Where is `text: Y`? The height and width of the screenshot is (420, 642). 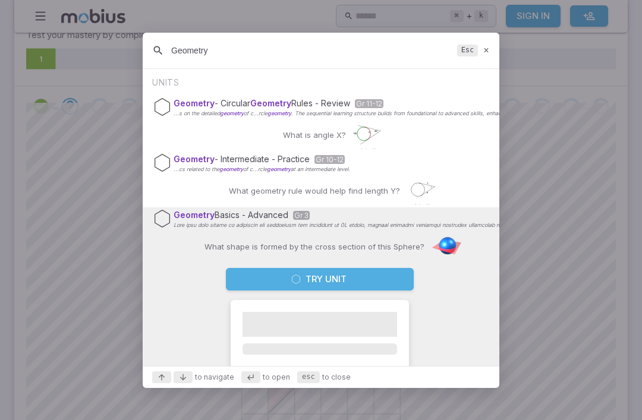 text: Y is located at coordinates (428, 184).